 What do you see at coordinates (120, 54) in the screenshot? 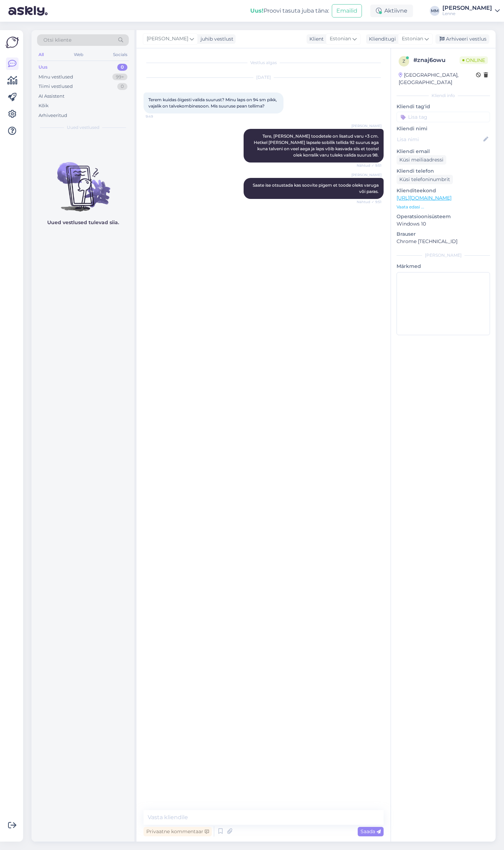
I see `div: Socials` at bounding box center [120, 54].